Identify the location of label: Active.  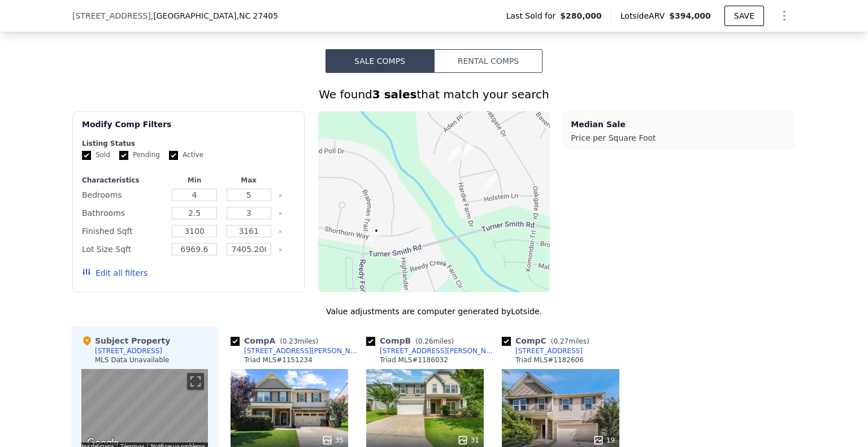
(186, 155).